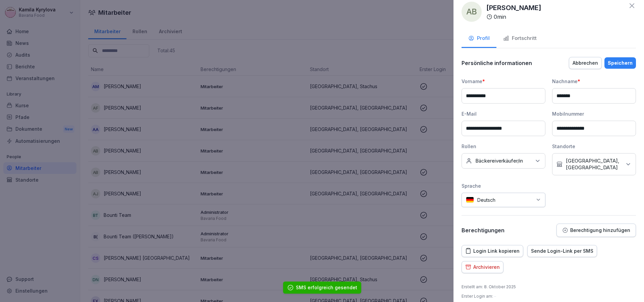 Image resolution: width=644 pixels, height=302 pixels. I want to click on div: Profil, so click(479, 38).